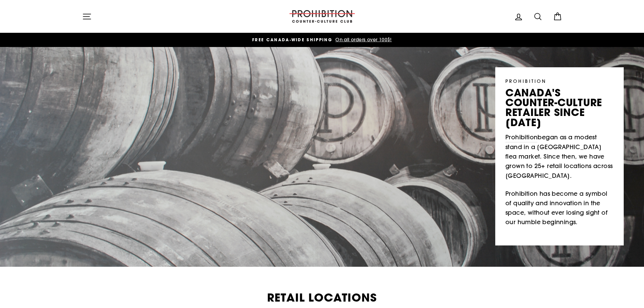  What do you see at coordinates (322, 40) in the screenshot?
I see `a: FREE CANADA-WIDE SHIPPING On all orders over 100$!` at bounding box center [322, 40].